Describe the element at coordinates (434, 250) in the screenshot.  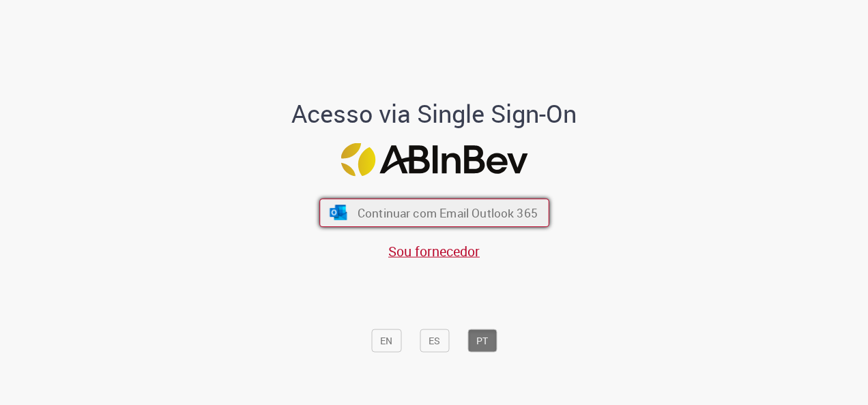
I see `span: Sou fornecedor` at that location.